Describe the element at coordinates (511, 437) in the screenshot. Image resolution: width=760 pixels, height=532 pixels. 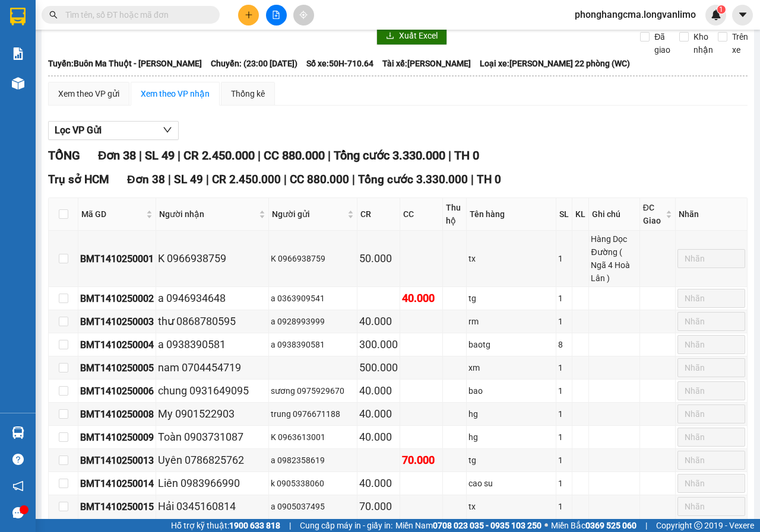
I see `div: hg` at that location.